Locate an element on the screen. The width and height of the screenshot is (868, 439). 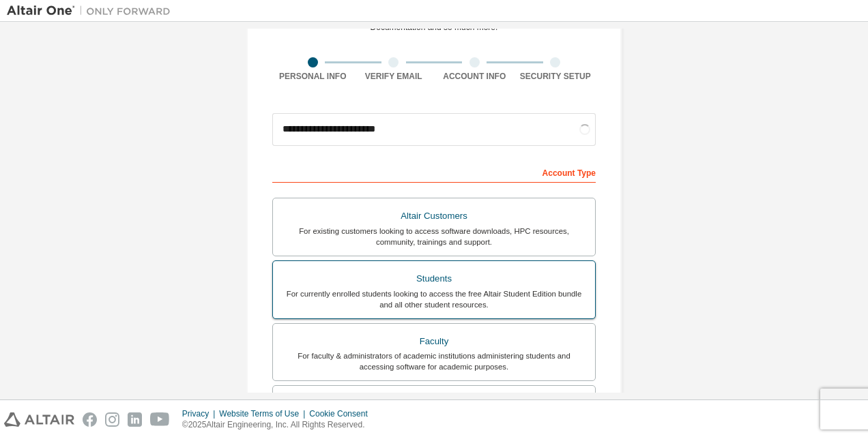
img: altair_logo.svg is located at coordinates (39, 420).